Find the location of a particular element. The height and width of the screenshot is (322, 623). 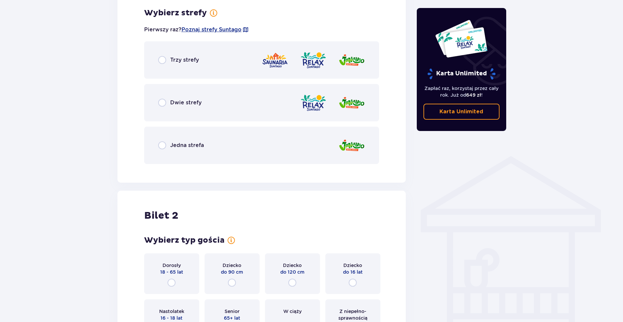

h2: Bilet 2 is located at coordinates (161, 216).